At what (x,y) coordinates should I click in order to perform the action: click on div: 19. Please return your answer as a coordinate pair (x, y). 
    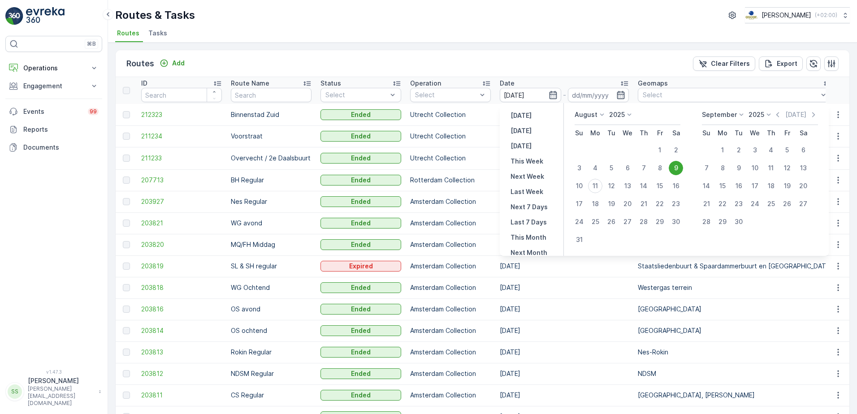
    Looking at the image, I should click on (787, 186).